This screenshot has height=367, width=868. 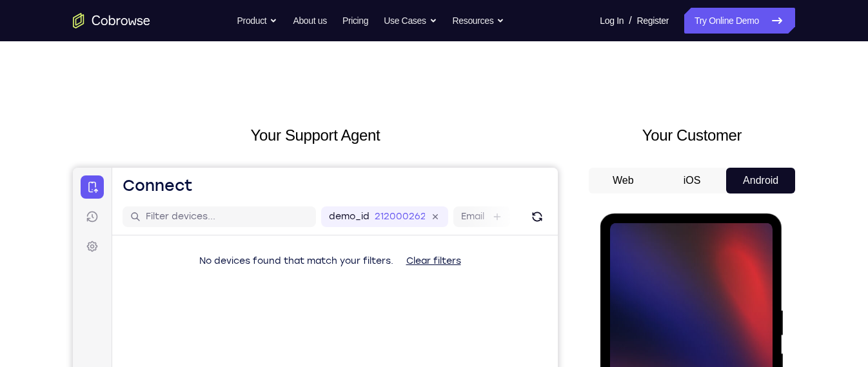 What do you see at coordinates (276, 49) in the screenshot?
I see `label: demo_id` at bounding box center [276, 49].